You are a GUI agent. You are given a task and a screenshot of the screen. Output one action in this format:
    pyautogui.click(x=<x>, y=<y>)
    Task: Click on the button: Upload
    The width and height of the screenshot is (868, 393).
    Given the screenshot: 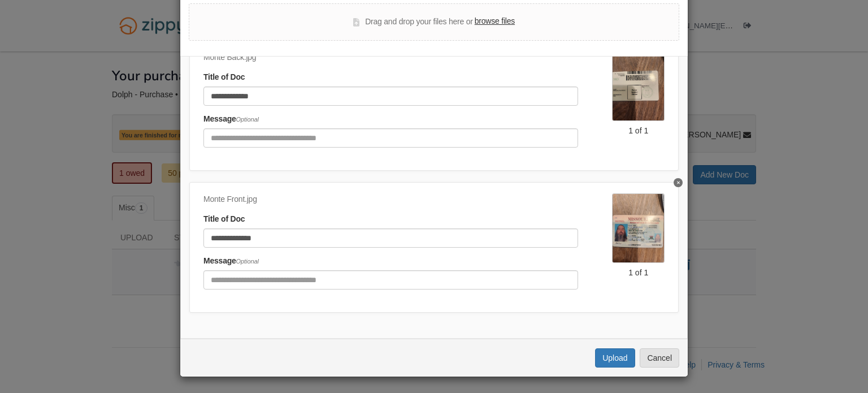 What is the action you would take?
    pyautogui.click(x=614, y=358)
    